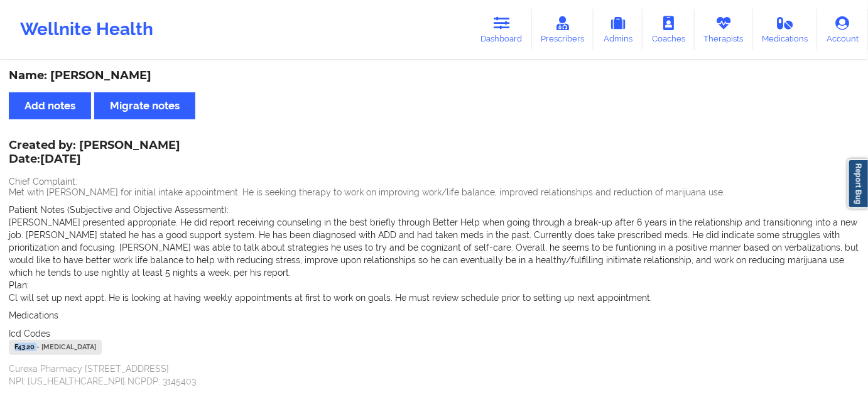 The height and width of the screenshot is (397, 868). What do you see at coordinates (49, 105) in the screenshot?
I see `button: Add notes` at bounding box center [49, 105].